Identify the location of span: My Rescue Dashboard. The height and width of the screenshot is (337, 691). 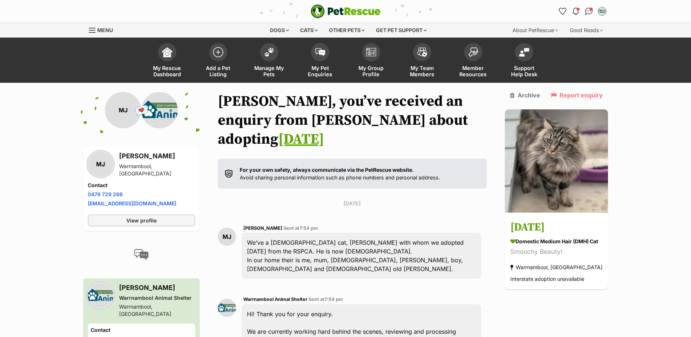
(167, 71).